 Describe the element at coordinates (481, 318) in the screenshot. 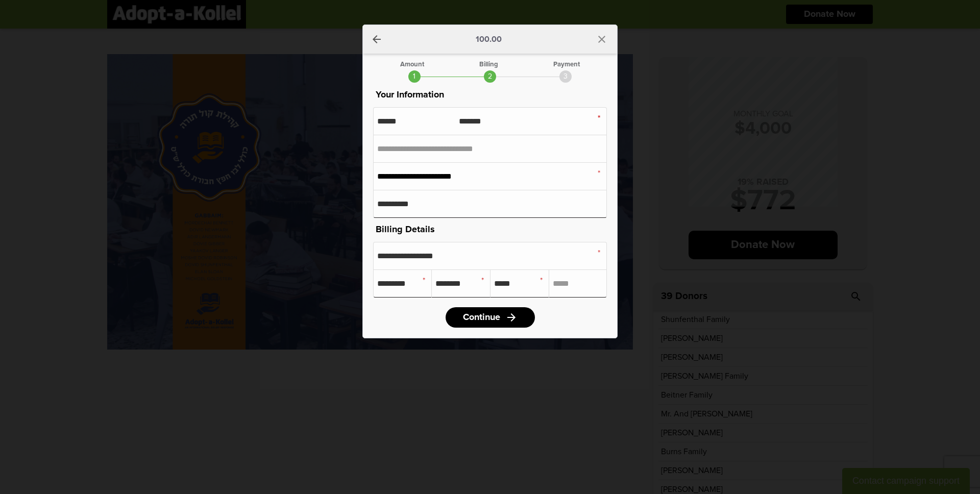

I see `span: Continue` at that location.